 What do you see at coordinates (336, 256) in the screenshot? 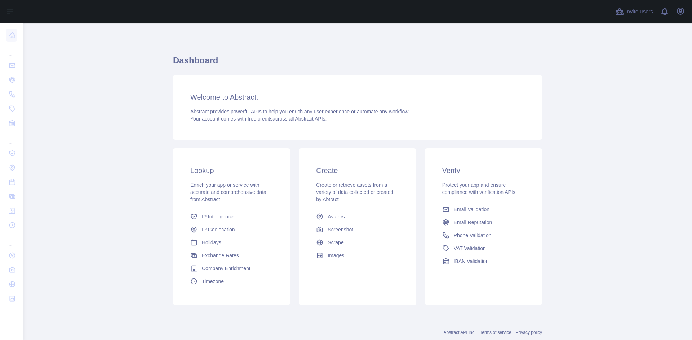
I see `span: Images` at bounding box center [336, 256].